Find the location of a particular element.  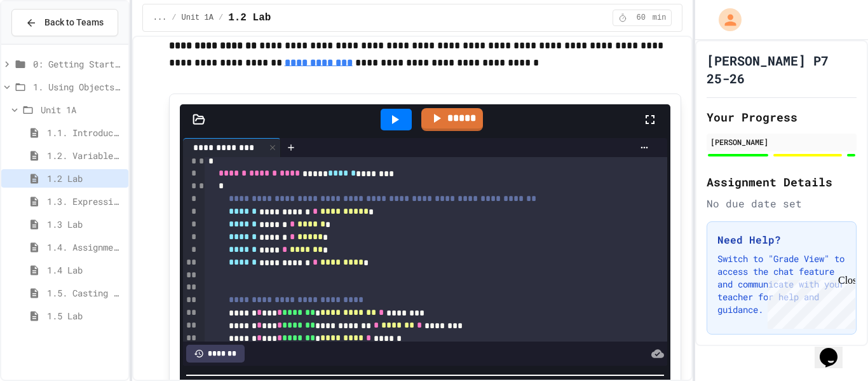

span: Back to Teams is located at coordinates (74, 23).